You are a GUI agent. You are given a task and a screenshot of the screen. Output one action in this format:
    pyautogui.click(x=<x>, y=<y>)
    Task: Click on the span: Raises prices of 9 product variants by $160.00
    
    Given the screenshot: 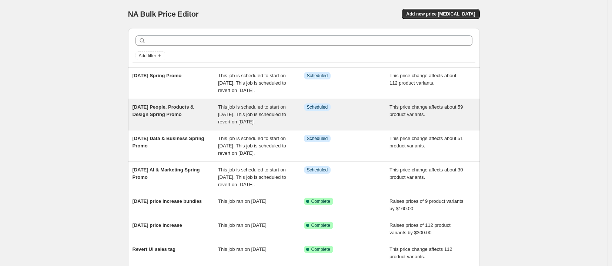 What is the action you would take?
    pyautogui.click(x=426, y=205)
    